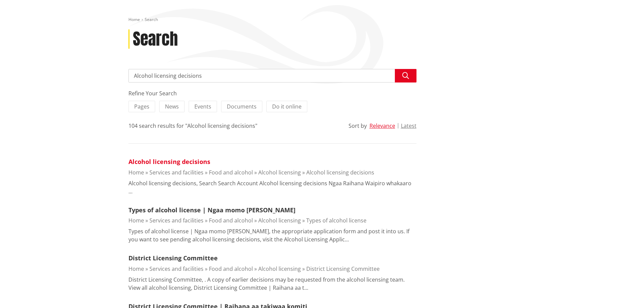 The width and height of the screenshot is (644, 308). What do you see at coordinates (172, 106) in the screenshot?
I see `span: News` at bounding box center [172, 106].